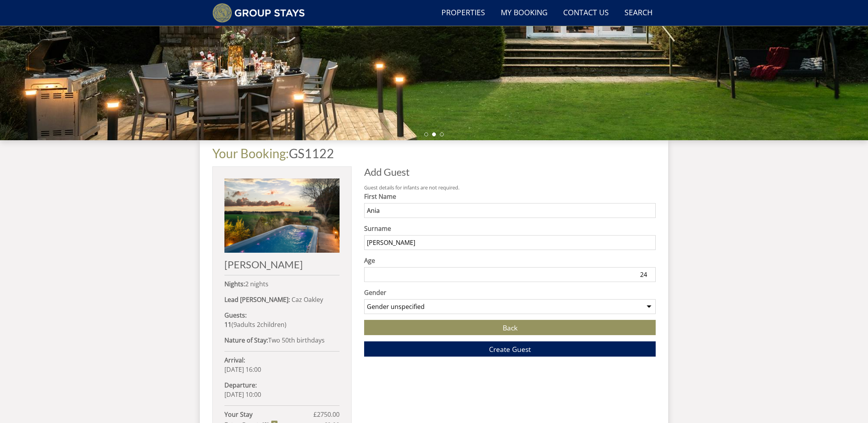 This screenshot has width=868, height=423. What do you see at coordinates (510, 243) in the screenshot?
I see `input: Surname` at bounding box center [510, 243].